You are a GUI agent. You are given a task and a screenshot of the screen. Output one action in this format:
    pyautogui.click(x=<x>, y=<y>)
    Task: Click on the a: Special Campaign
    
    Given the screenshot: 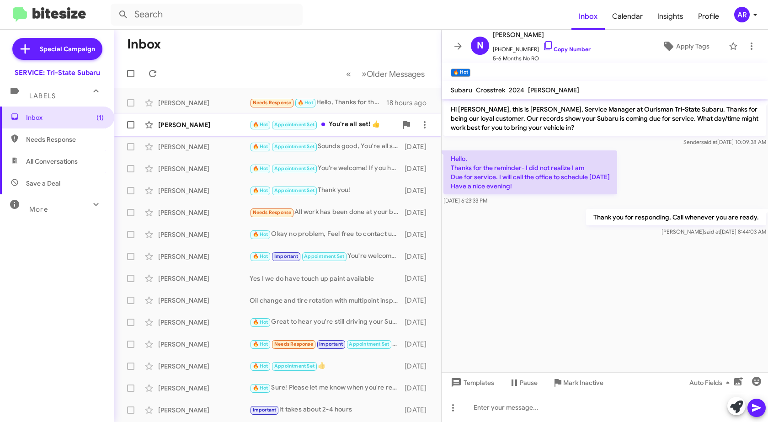 What is the action you would take?
    pyautogui.click(x=57, y=49)
    